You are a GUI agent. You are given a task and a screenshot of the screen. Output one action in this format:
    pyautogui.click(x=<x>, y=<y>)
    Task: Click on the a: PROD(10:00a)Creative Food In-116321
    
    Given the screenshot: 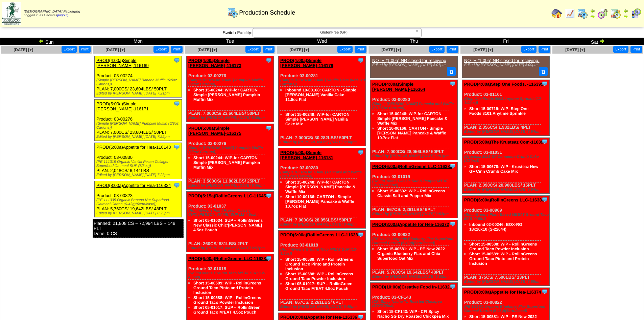 What is the action you would take?
    pyautogui.click(x=412, y=287)
    